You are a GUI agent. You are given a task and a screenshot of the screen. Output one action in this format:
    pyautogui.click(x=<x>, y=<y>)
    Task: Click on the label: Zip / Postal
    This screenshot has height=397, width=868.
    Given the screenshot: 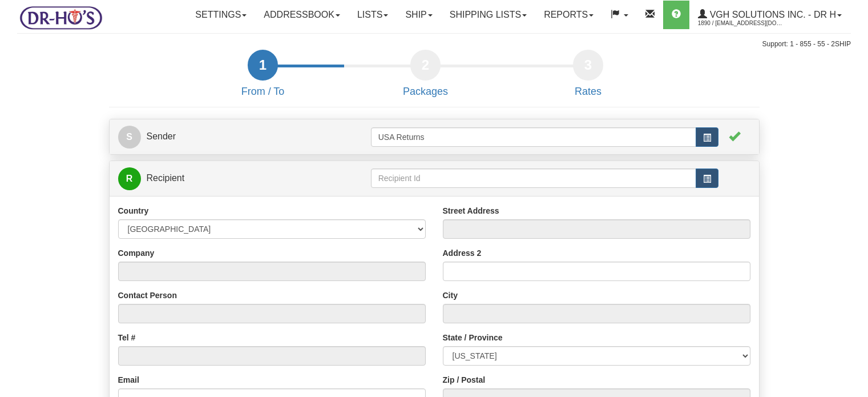 What is the action you would take?
    pyautogui.click(x=464, y=380)
    